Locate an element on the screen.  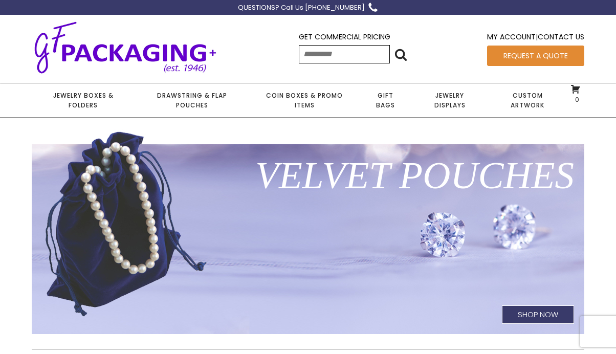
span: 0 is located at coordinates (575, 99).